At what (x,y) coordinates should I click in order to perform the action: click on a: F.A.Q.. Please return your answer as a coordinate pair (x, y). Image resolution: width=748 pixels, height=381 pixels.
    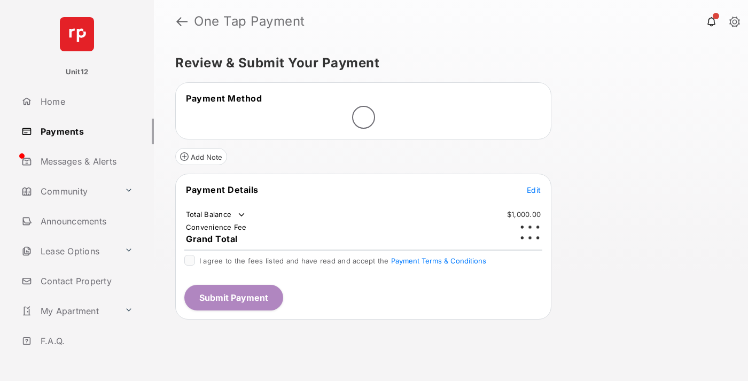
    Looking at the image, I should click on (86, 341).